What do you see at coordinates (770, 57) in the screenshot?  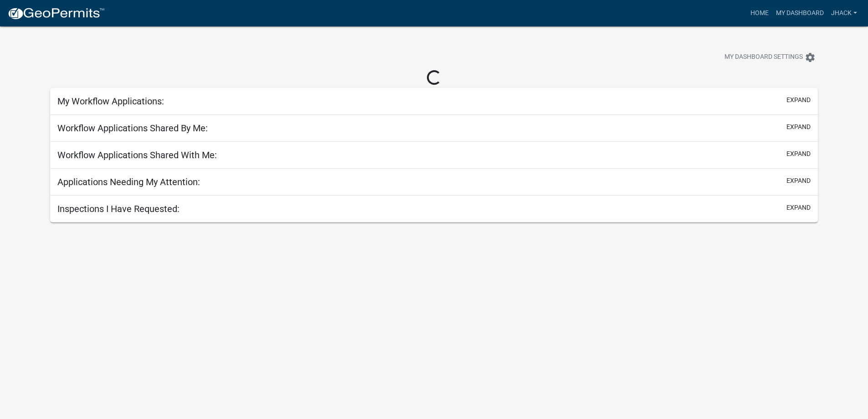 I see `button: My Dashboard Settingssettings` at bounding box center [770, 57].